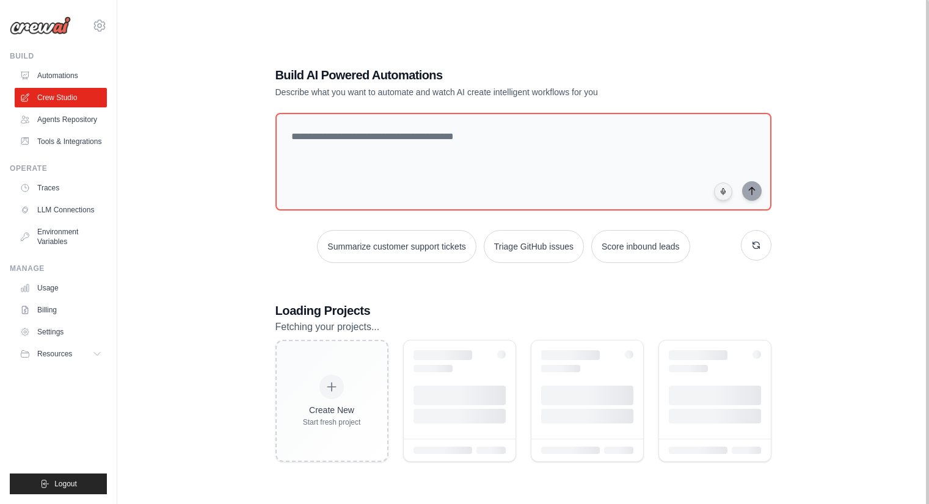  What do you see at coordinates (60, 354) in the screenshot?
I see `button: Resources` at bounding box center [60, 354].